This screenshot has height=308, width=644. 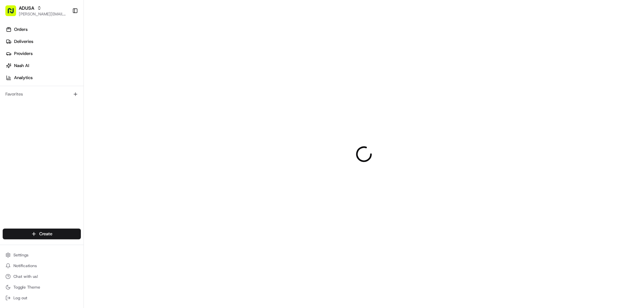 I want to click on a: Nash AI, so click(x=43, y=66).